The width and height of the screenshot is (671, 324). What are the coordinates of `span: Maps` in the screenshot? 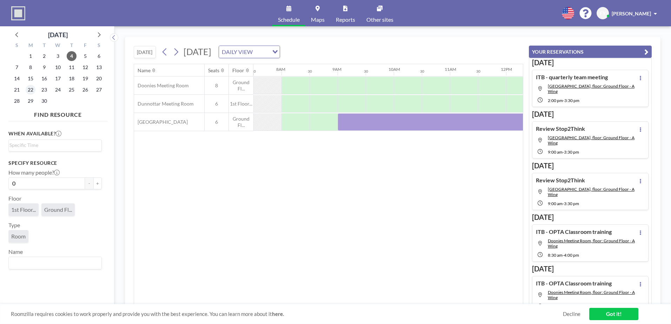 It's located at (318, 20).